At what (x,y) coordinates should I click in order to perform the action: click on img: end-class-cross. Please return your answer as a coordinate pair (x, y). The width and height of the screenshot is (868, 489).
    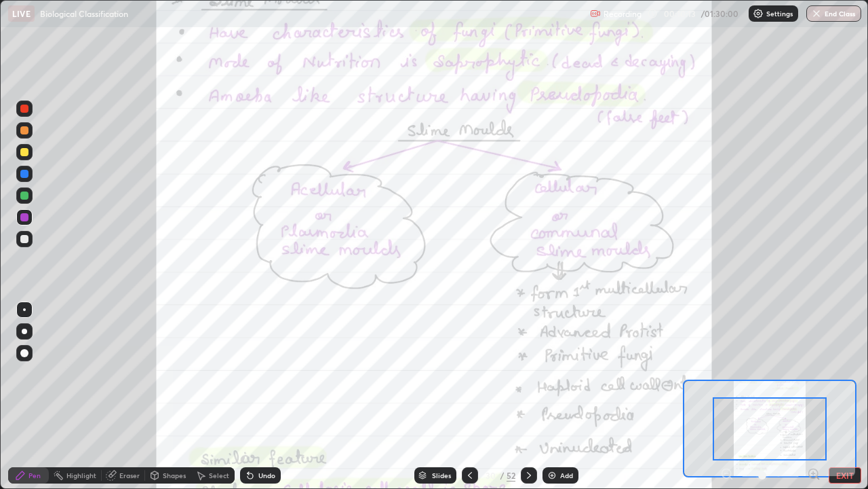
    Looking at the image, I should click on (816, 14).